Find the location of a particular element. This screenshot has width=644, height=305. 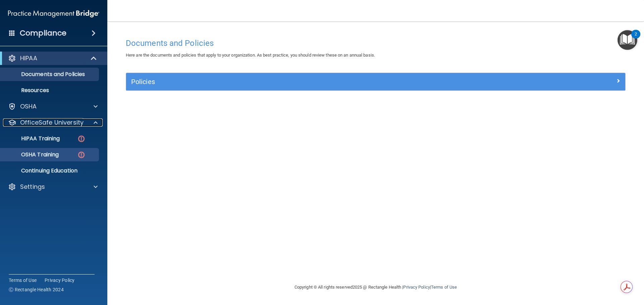

div: 2 is located at coordinates (635, 38).